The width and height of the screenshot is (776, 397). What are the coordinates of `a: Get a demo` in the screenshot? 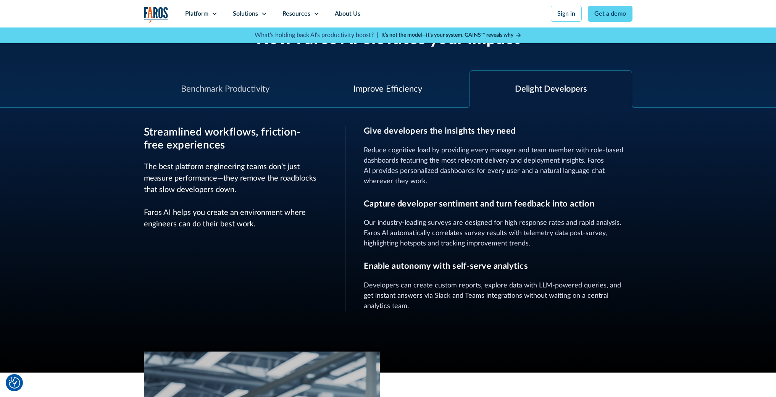 It's located at (610, 14).